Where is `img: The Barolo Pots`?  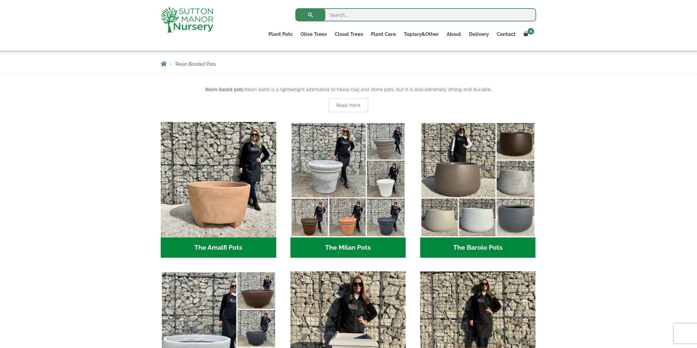 img: The Barolo Pots is located at coordinates (478, 180).